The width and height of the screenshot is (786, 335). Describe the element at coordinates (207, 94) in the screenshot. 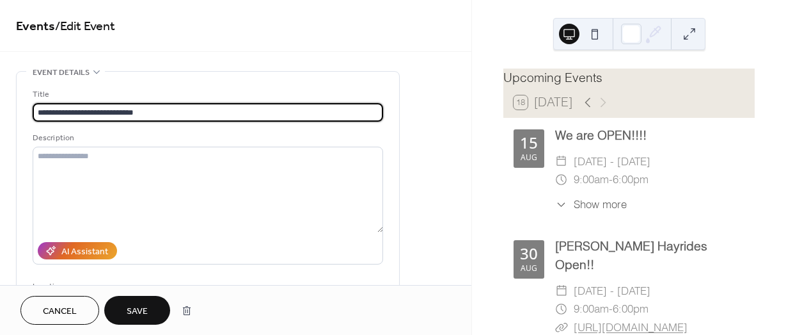

I see `div: Title` at that location.